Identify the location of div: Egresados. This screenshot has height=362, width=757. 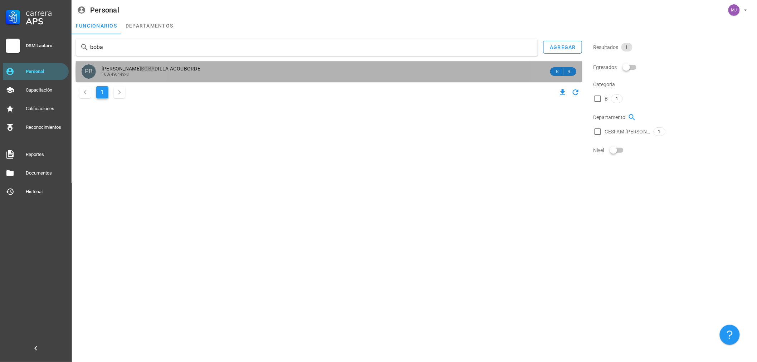
(672, 67).